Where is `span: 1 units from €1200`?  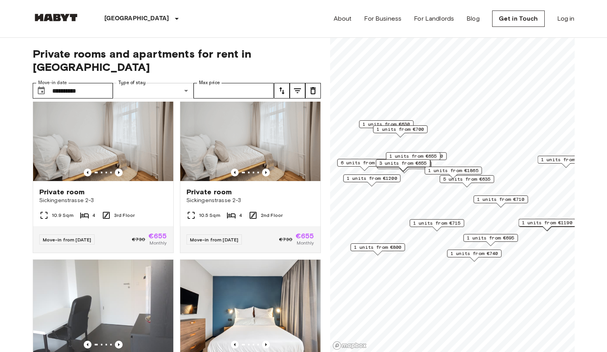
span: 1 units from €1200 is located at coordinates (372, 178).